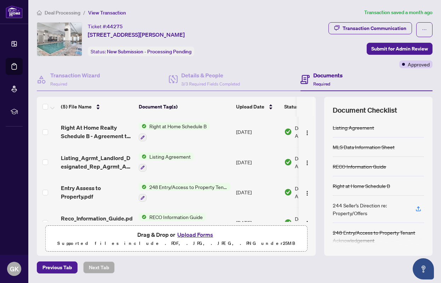  I want to click on span: Right At Home Realty Schedule B - Agreement to Lease - Residential.pdf, so click(97, 132).